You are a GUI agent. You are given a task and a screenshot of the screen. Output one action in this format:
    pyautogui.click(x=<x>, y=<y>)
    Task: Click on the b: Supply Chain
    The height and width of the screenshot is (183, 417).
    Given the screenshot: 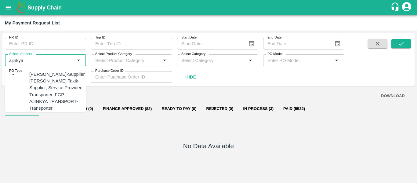 What is the action you would take?
    pyautogui.click(x=45, y=8)
    